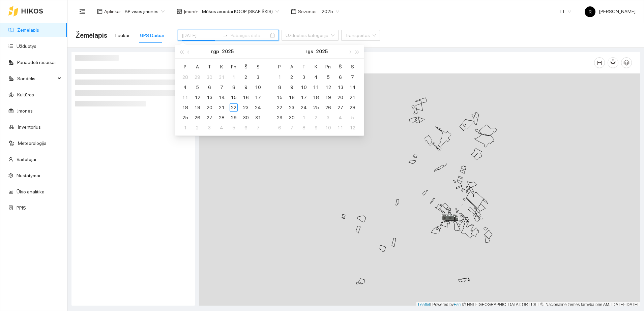 This screenshot has width=644, height=311. What do you see at coordinates (210, 98) in the screenshot?
I see `div: 13` at bounding box center [210, 98].